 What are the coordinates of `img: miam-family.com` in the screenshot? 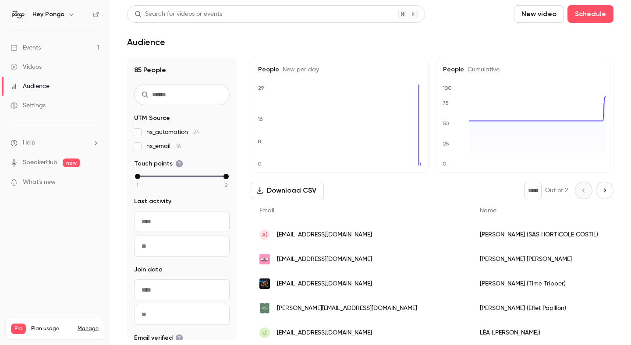 It's located at (265, 259).